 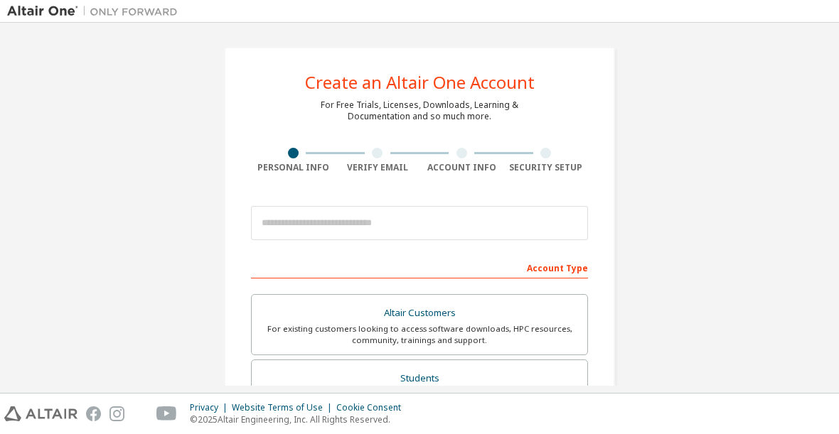 I want to click on div: Personal Info, so click(x=293, y=168).